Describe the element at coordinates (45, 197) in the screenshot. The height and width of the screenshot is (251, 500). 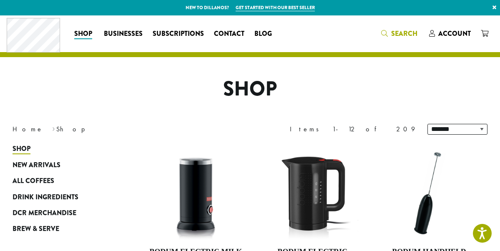
I see `span: Drink Ingredients` at that location.